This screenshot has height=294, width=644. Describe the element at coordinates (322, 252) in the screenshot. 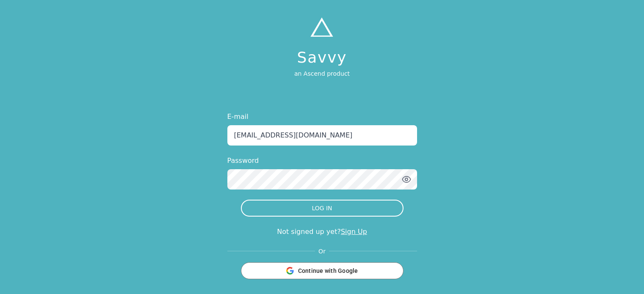

I see `span: Or` at that location.